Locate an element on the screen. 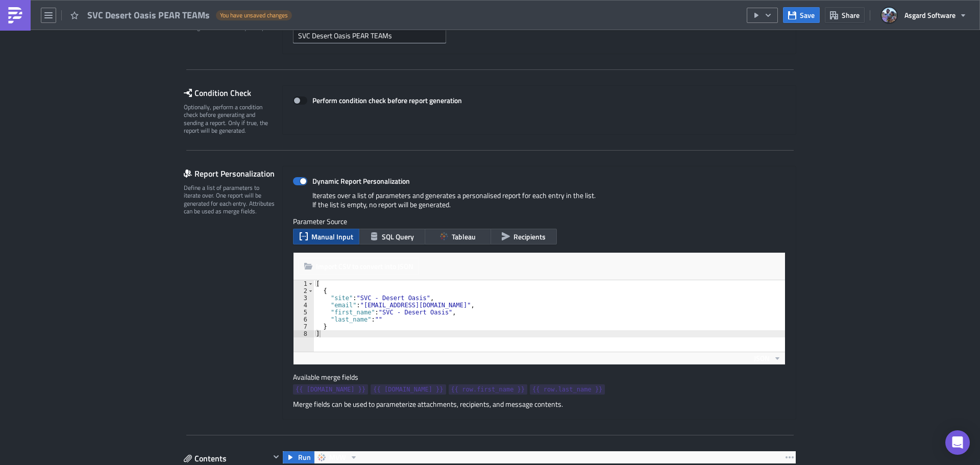 This screenshot has height=465, width=980. span: You have unsaved changes is located at coordinates (254, 16).